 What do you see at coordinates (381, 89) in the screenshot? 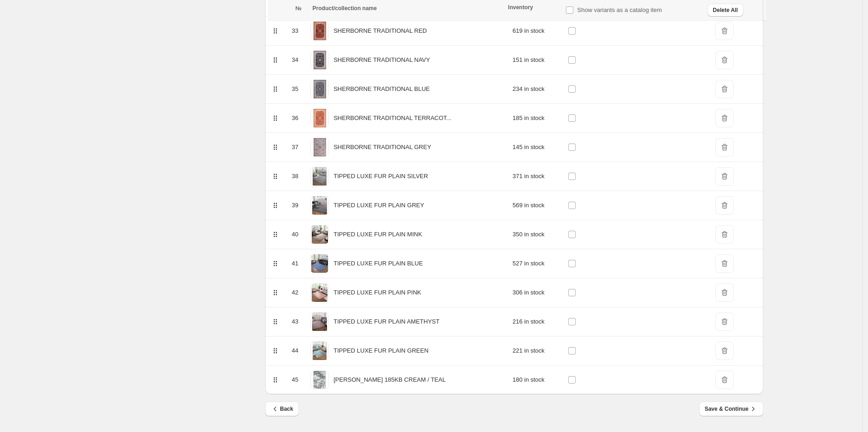
I see `p: SHERBORNE TRADITIONAL BLUE` at bounding box center [381, 89].